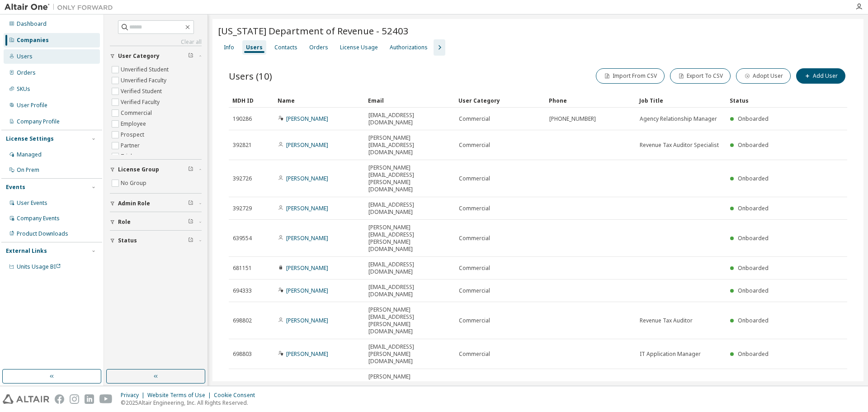  I want to click on span: 190286, so click(242, 119).